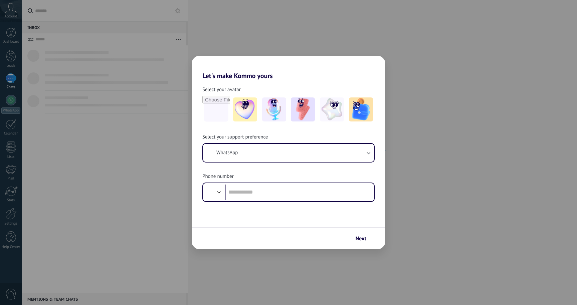 Image resolution: width=577 pixels, height=305 pixels. Describe the element at coordinates (274, 109) in the screenshot. I see `img: -2.jpeg` at that location.